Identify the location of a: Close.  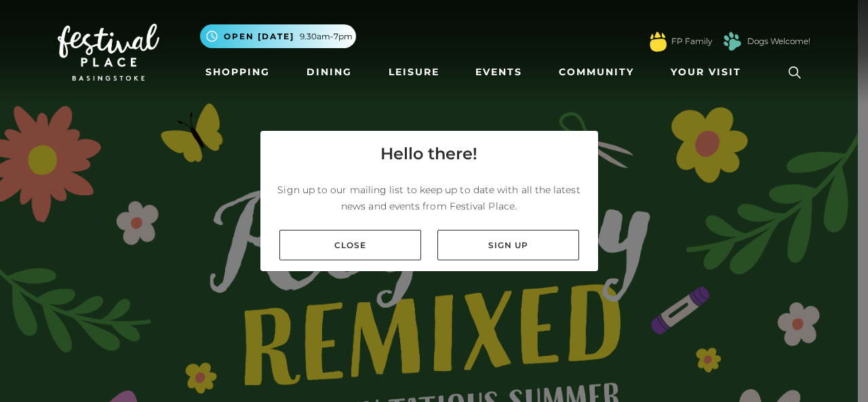
(350, 245).